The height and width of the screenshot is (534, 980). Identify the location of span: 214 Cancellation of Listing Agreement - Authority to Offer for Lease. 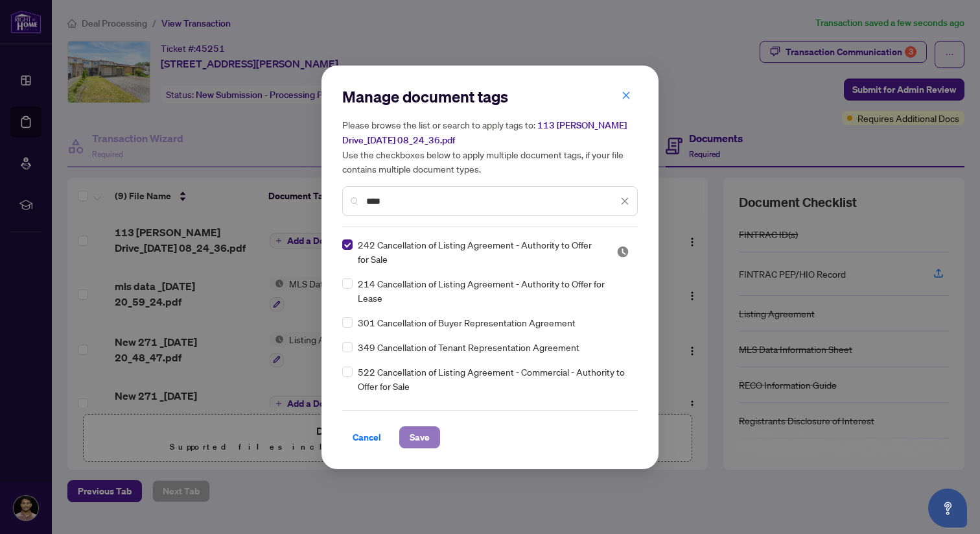
(494, 291).